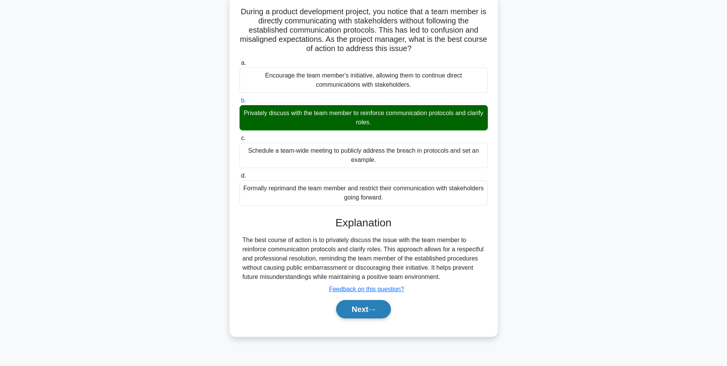  What do you see at coordinates (243, 138) in the screenshot?
I see `span: c.` at bounding box center [243, 138].